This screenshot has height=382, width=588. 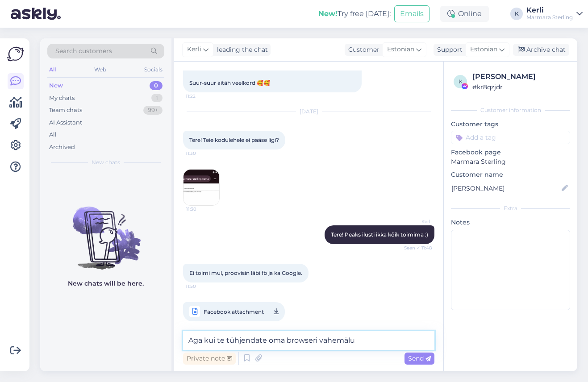 What do you see at coordinates (308, 341) in the screenshot?
I see `textarea: Aga kui te tühjendate oma browseri vahemälu` at bounding box center [308, 341].